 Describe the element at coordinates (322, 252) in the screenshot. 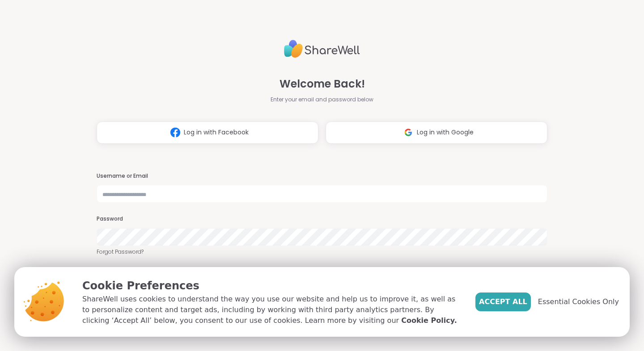

I see `a: Forgot Password?` at that location.